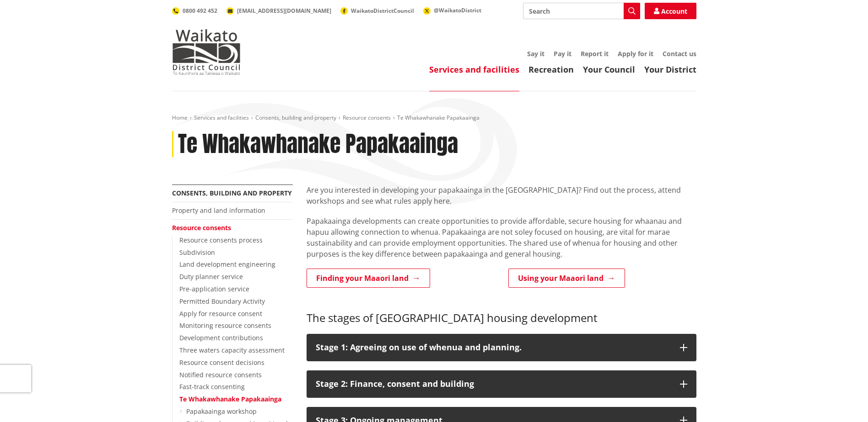 Image resolution: width=868 pixels, height=422 pixels. I want to click on a: Your District, so click(670, 69).